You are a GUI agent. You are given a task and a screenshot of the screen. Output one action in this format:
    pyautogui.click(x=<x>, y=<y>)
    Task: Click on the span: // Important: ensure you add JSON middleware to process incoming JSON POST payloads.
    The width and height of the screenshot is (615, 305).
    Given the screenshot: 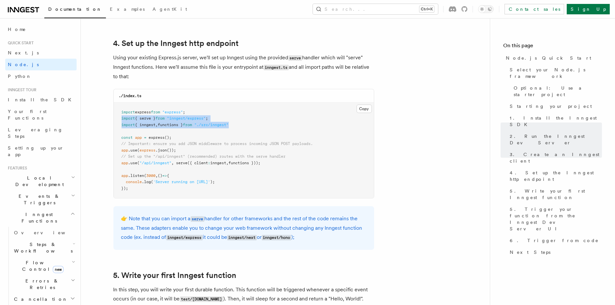 What is the action you would take?
    pyautogui.click(x=217, y=144)
    